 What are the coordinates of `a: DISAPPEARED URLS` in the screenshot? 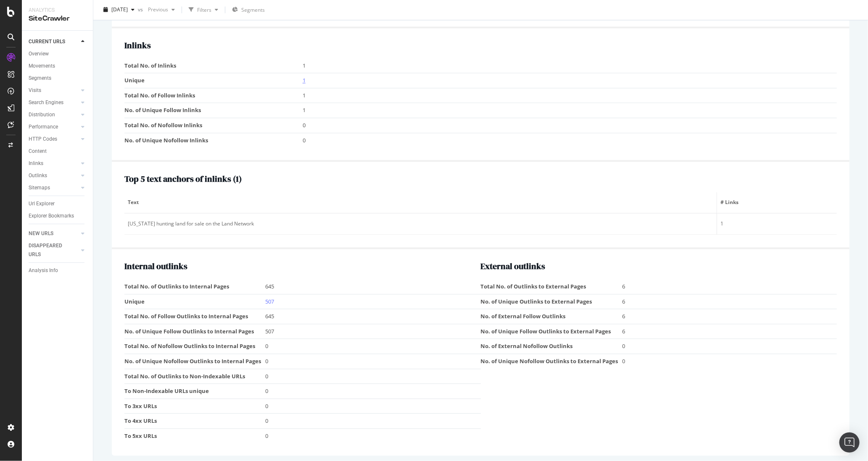 It's located at (54, 250).